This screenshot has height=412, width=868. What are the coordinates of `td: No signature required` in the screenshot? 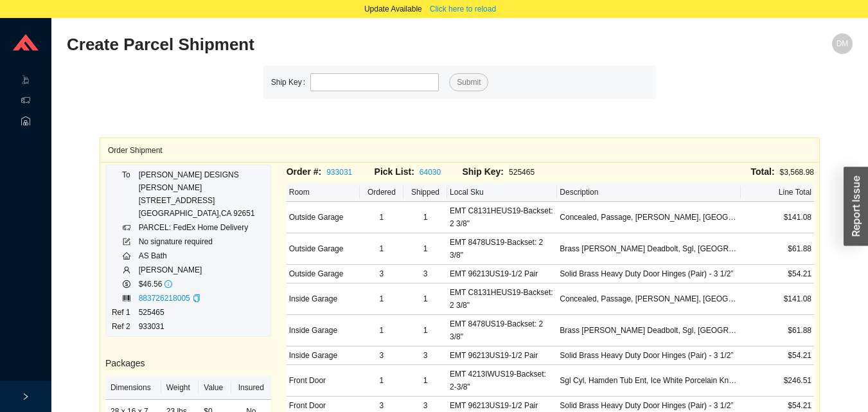 It's located at (197, 242).